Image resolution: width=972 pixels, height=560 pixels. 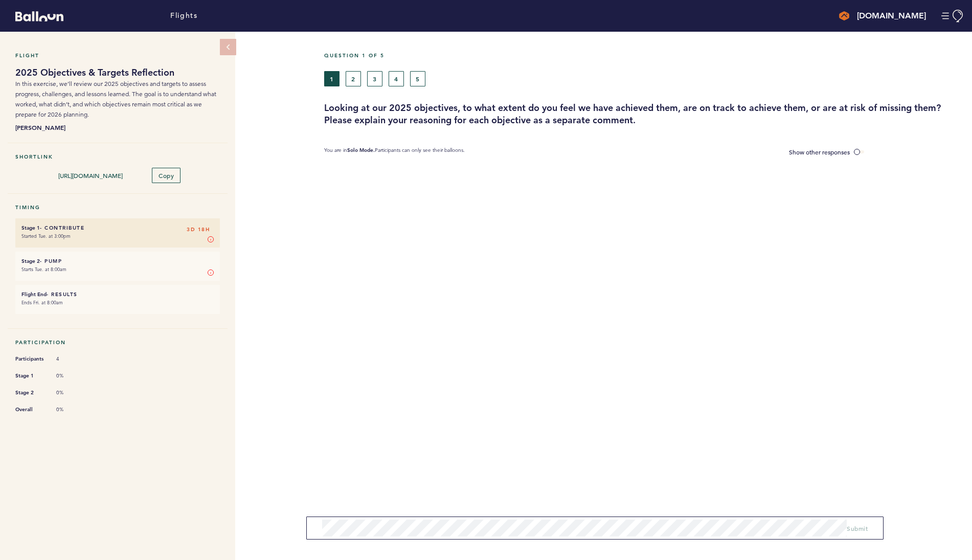 What do you see at coordinates (39, 17) in the screenshot?
I see `svg: Balloon` at bounding box center [39, 17].